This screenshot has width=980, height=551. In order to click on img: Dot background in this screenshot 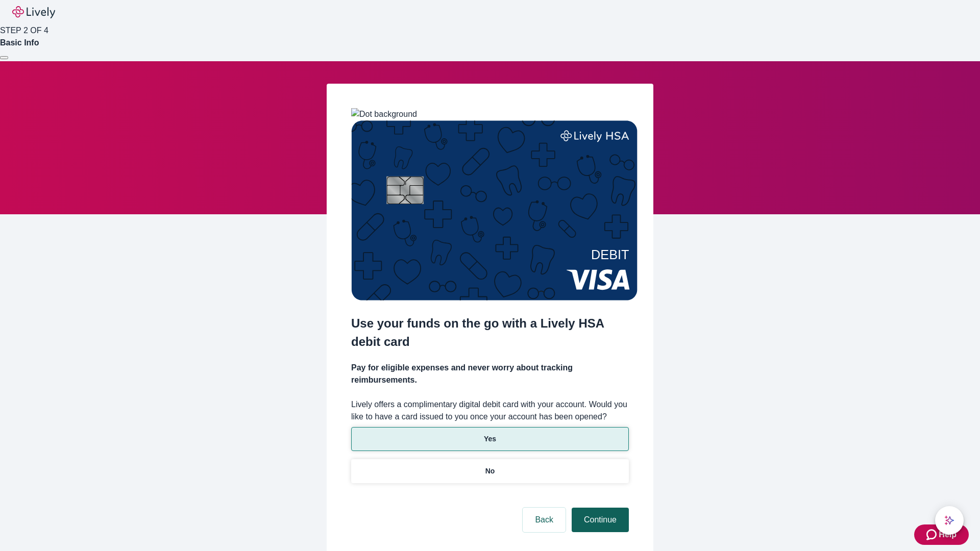, I will do `click(384, 114)`.